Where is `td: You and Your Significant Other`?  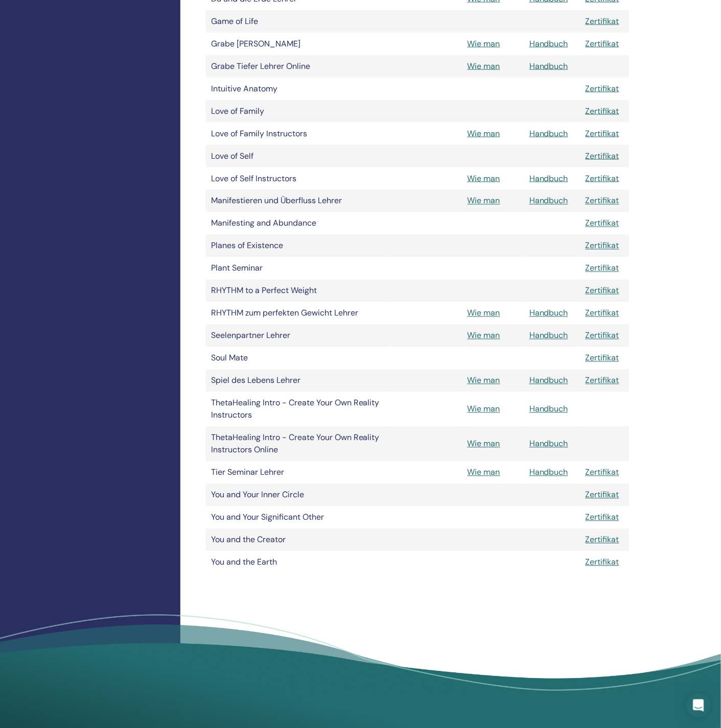 td: You and Your Significant Other is located at coordinates (298, 518).